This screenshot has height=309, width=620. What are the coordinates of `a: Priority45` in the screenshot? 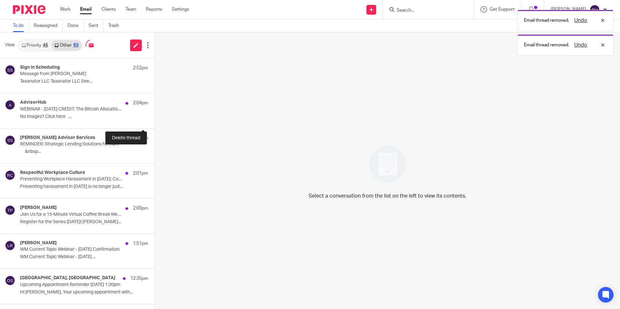 It's located at (35, 45).